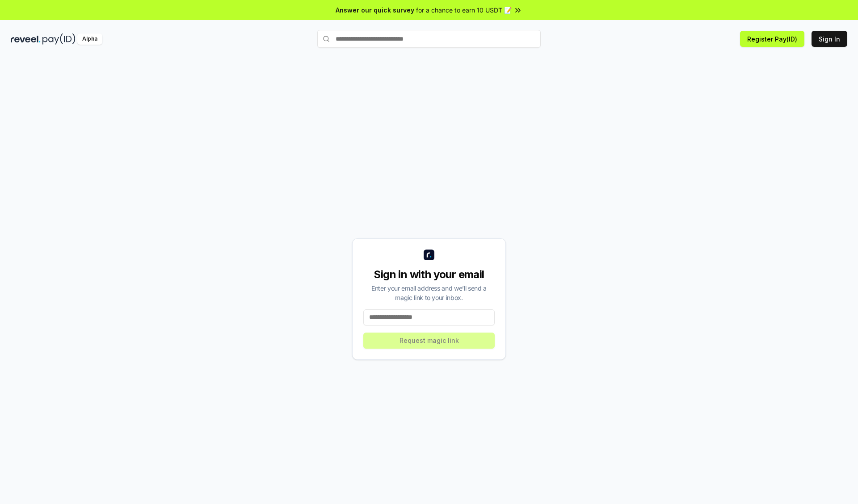 This screenshot has height=504, width=858. What do you see at coordinates (773, 38) in the screenshot?
I see `button: Register Pay(ID)` at bounding box center [773, 38].